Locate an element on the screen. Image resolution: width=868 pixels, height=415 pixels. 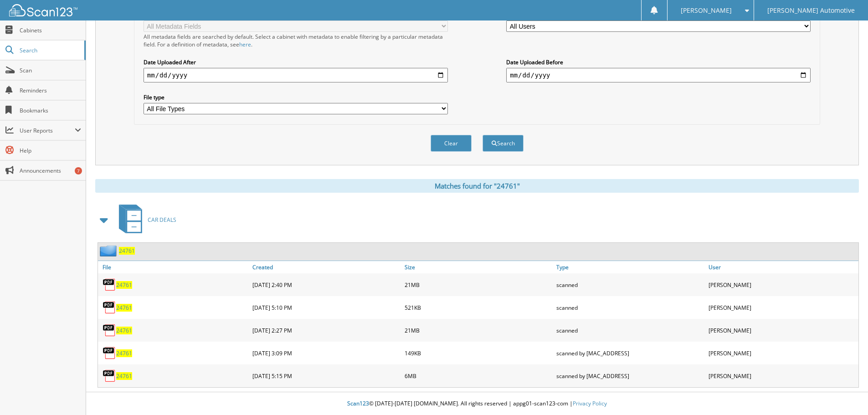
span: Scan is located at coordinates (50, 70).